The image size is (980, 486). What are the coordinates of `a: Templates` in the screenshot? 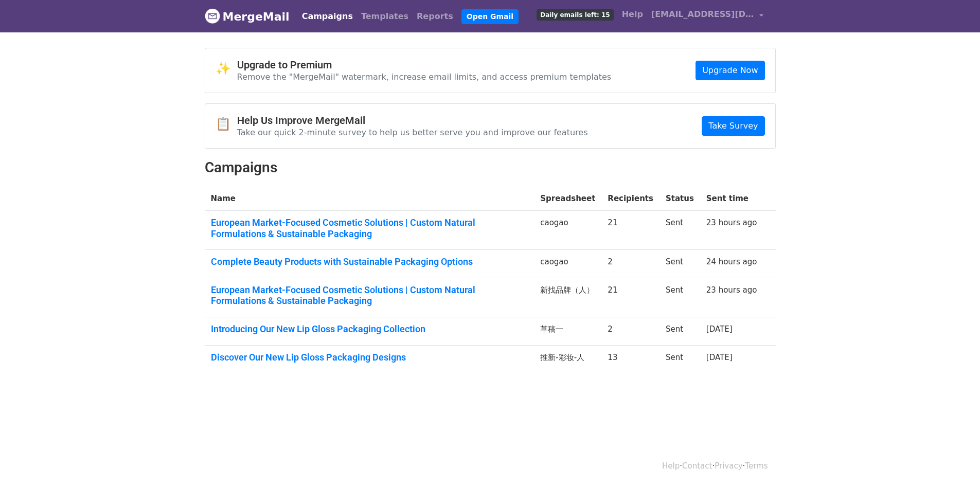 It's located at (384, 17).